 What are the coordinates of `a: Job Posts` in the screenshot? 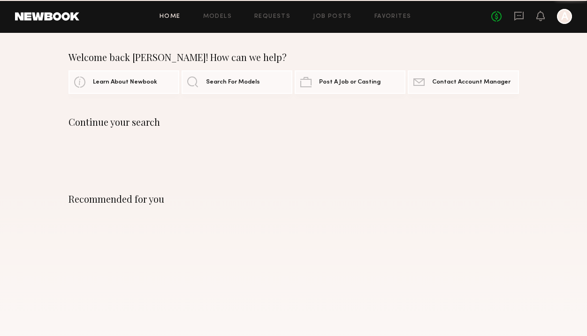 It's located at (332, 16).